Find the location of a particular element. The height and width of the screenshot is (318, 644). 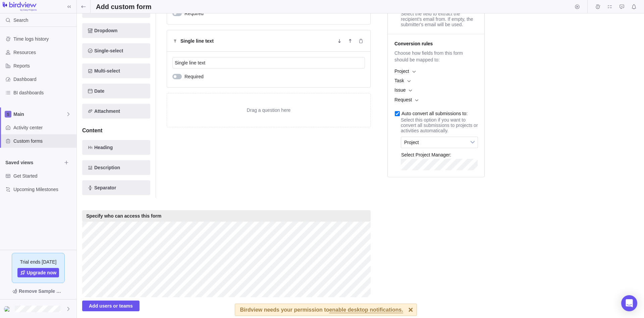

p: Conversion rules is located at coordinates (436, 44).